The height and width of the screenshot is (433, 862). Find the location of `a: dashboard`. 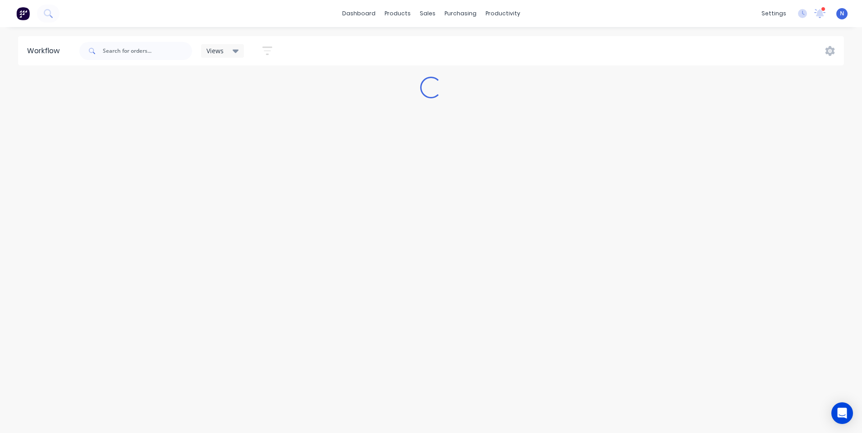

a: dashboard is located at coordinates (359, 14).